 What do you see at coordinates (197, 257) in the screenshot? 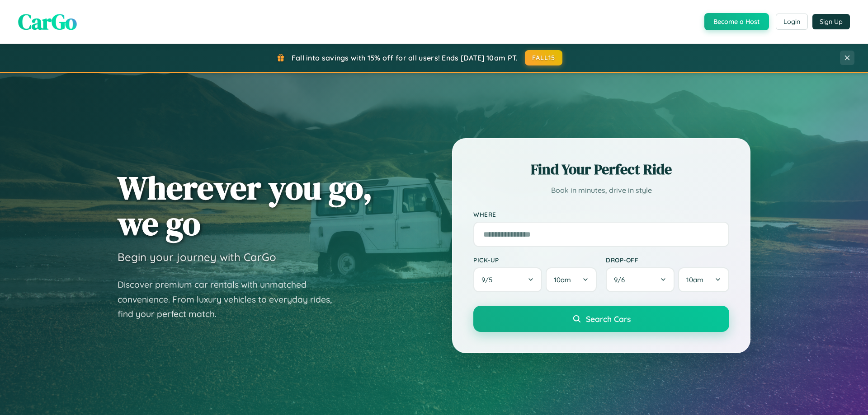
I see `h3: Begin your journey with CarGo` at bounding box center [197, 257].